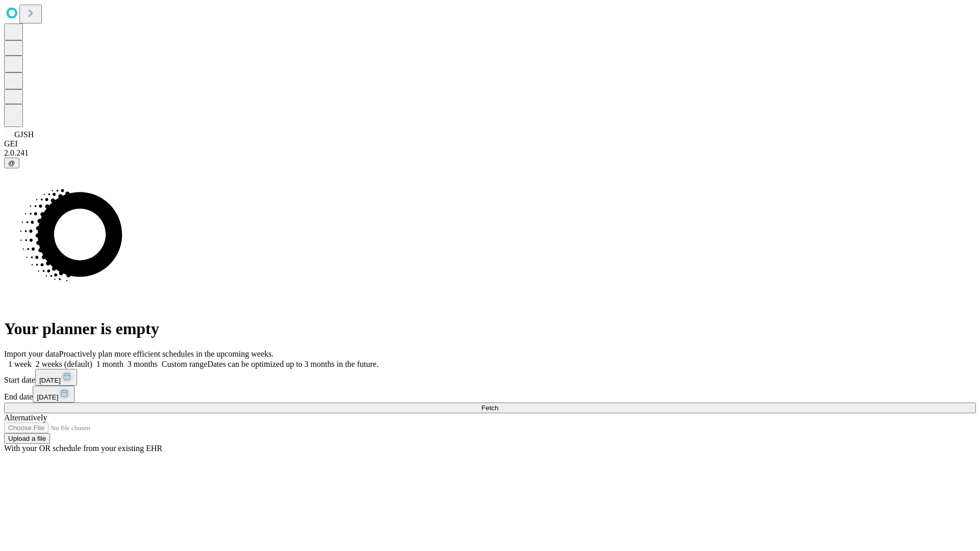  I want to click on span: 3 months, so click(143, 364).